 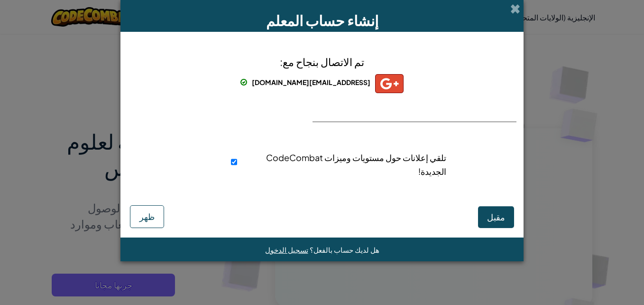 What do you see at coordinates (496, 217) in the screenshot?
I see `button: مقبل` at bounding box center [496, 217].